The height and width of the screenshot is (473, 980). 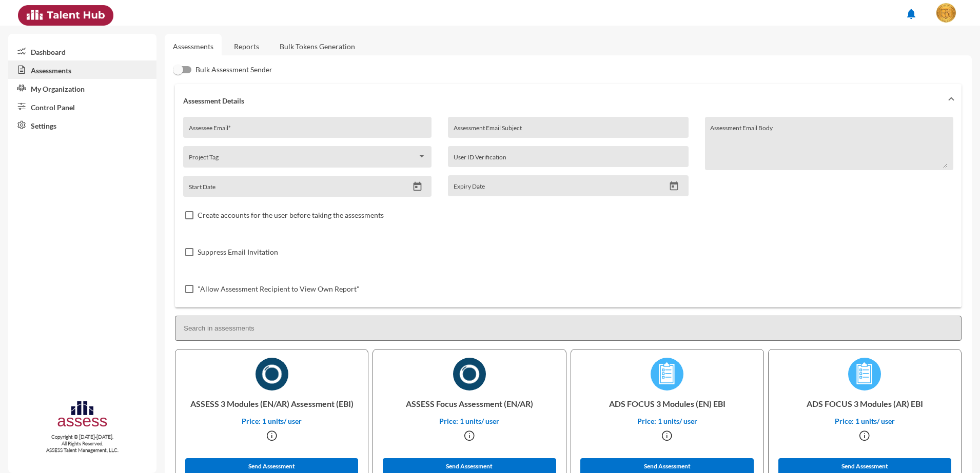 What do you see at coordinates (272, 403) in the screenshot?
I see `p: ASSESS 3 Modules (EN/AR) Assessment (EBI)` at bounding box center [272, 403].